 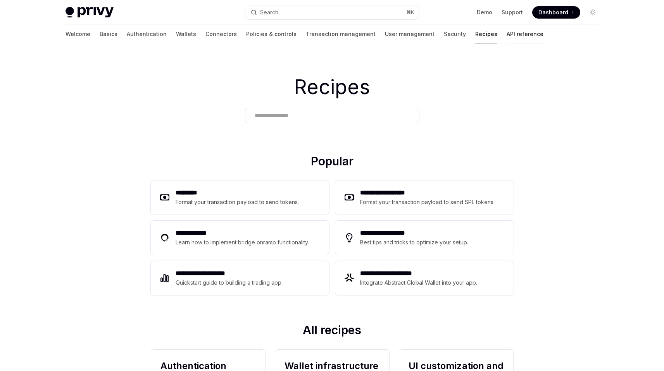 What do you see at coordinates (89, 12) in the screenshot?
I see `img: light logo` at bounding box center [89, 12].